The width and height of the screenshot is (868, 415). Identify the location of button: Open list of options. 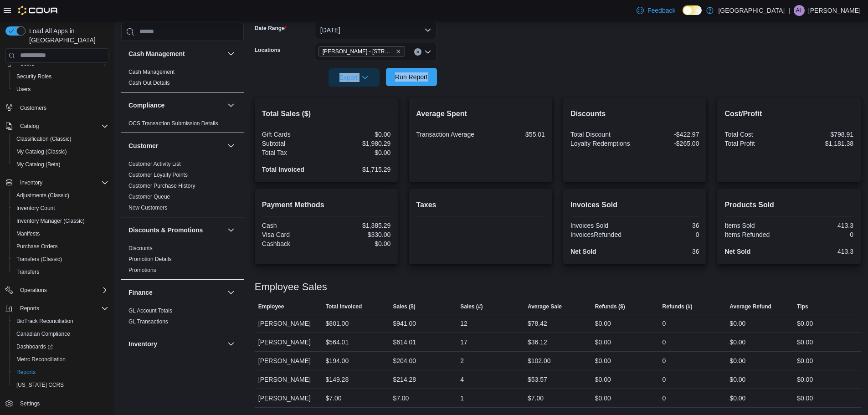
(428, 52).